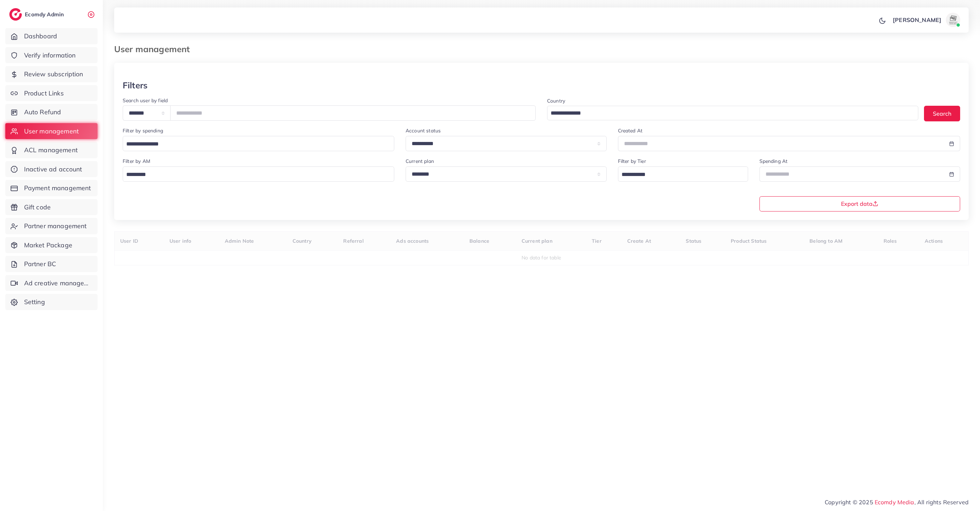 This screenshot has height=511, width=980. What do you see at coordinates (51, 150) in the screenshot?
I see `a: ACL management` at bounding box center [51, 150].